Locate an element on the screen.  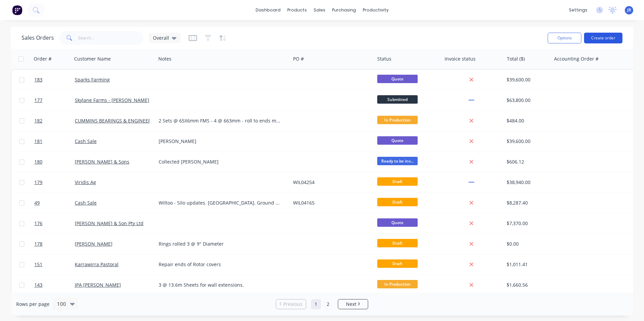
span: 179 is located at coordinates (38, 182).